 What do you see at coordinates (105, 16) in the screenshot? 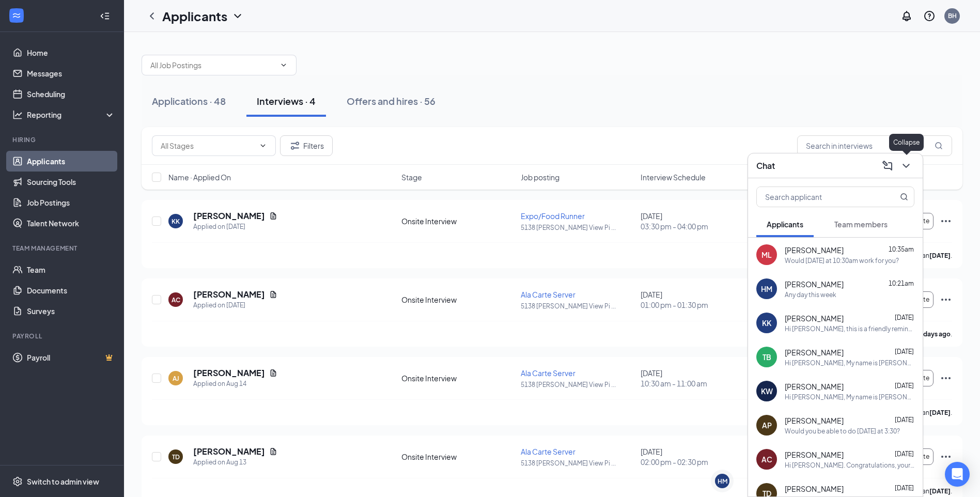
I see `svg: Collapse` at bounding box center [105, 16].